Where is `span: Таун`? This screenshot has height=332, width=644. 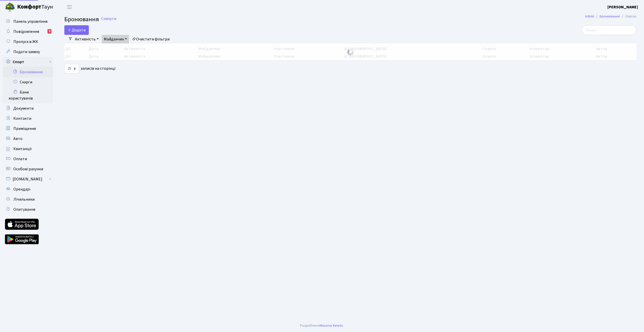
span: Таун is located at coordinates (35, 7).